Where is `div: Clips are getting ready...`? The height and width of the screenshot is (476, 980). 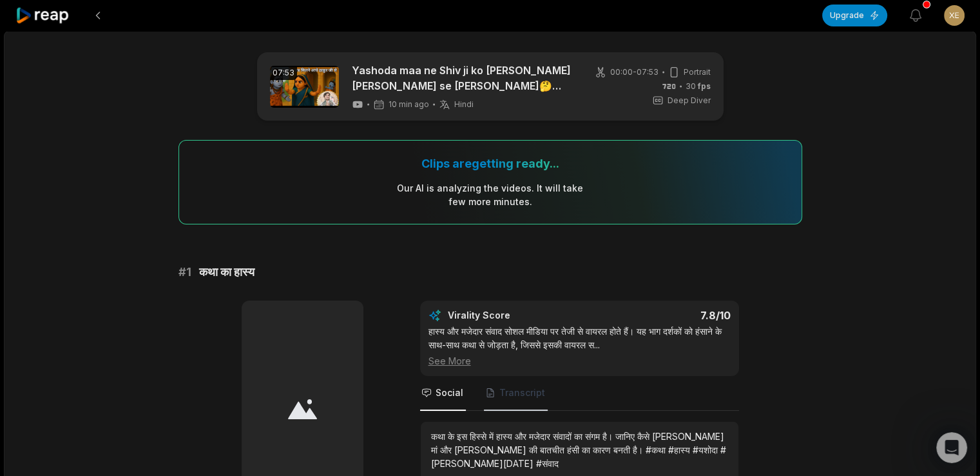
div: Clips are getting ready... is located at coordinates (491, 163).